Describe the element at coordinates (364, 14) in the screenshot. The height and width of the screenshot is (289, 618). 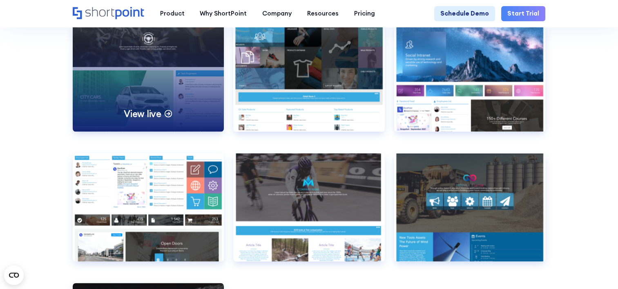
I see `a: Pricing` at that location.